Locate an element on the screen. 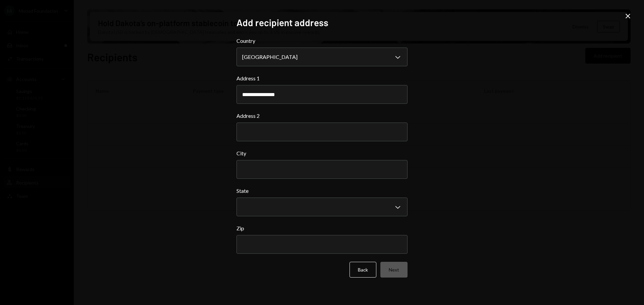 The image size is (644, 305). label: Country is located at coordinates (322, 41).